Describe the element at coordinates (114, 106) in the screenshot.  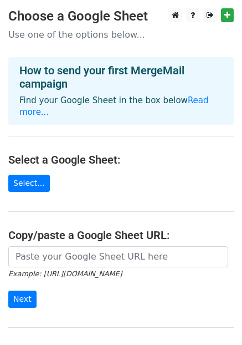
I see `a: Read more...` at that location.